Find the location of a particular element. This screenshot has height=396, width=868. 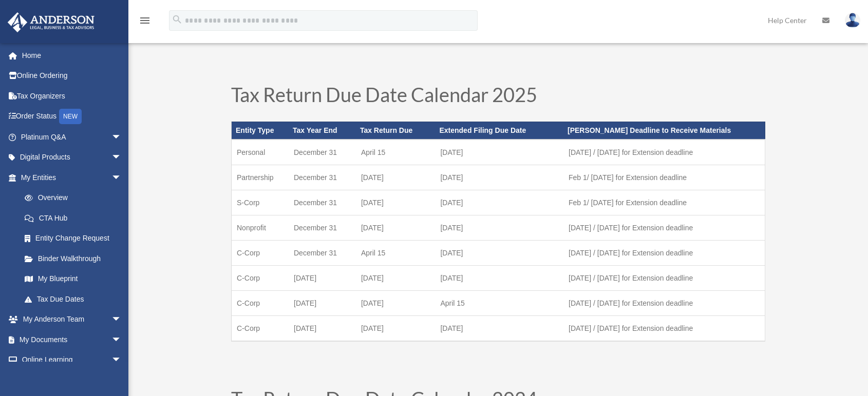

div: NEW is located at coordinates (70, 116).